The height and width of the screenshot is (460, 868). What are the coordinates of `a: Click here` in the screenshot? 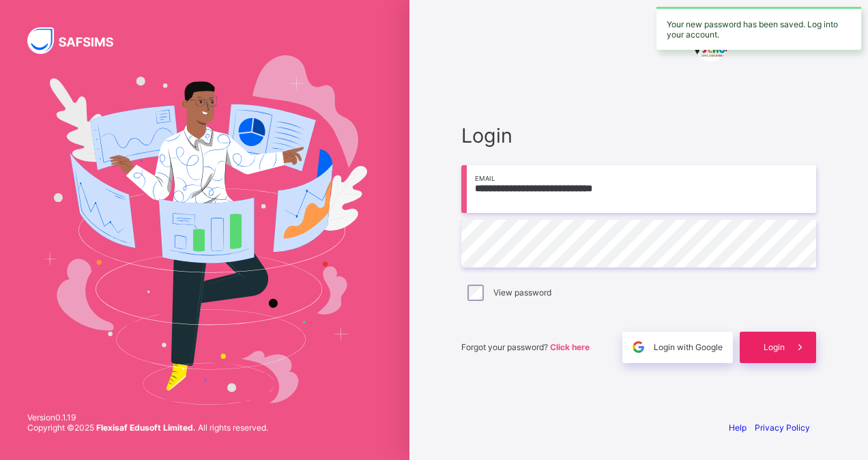 It's located at (570, 347).